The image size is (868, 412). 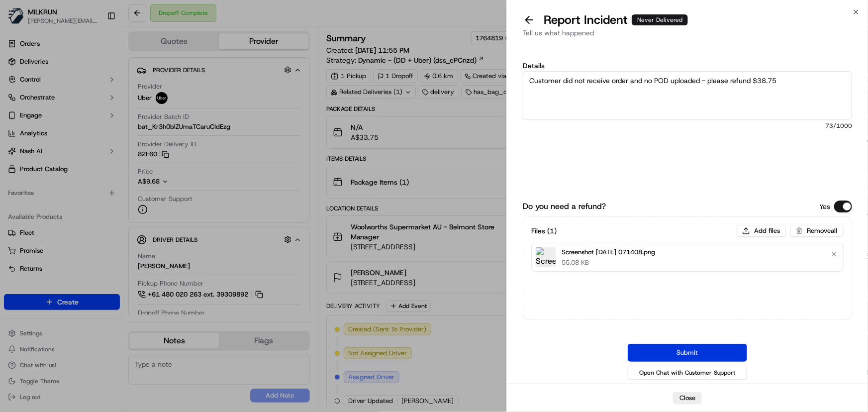 What do you see at coordinates (688, 353) in the screenshot?
I see `button: Submit` at bounding box center [688, 353].